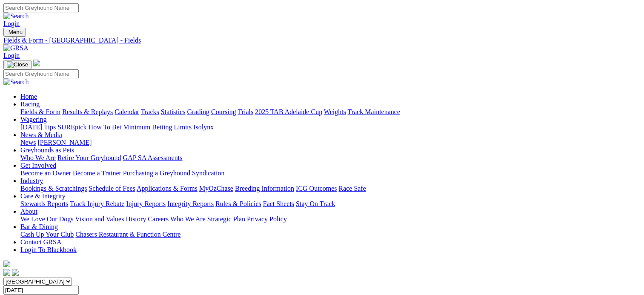 The height and width of the screenshot is (295, 644). I want to click on a: Fields & Form, so click(40, 111).